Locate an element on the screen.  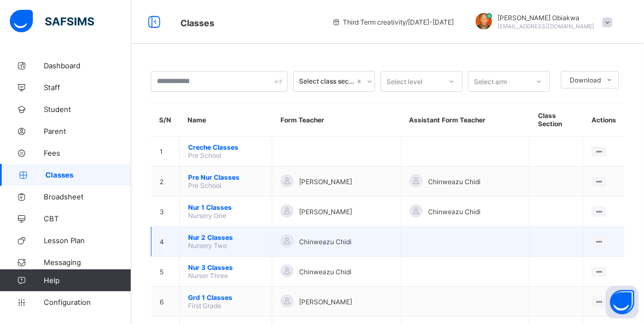
td: 3 is located at coordinates (165, 211).